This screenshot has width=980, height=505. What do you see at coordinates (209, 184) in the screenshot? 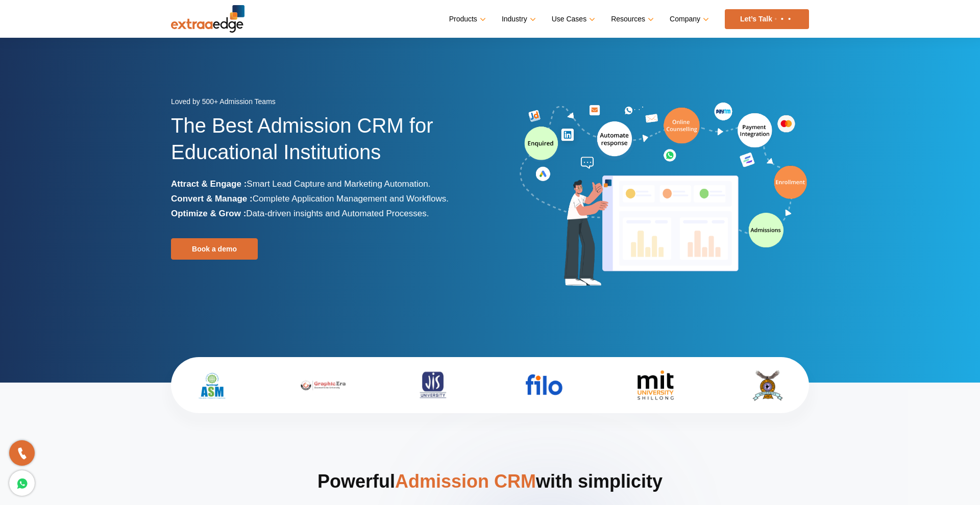
I see `b: Attract & Engage :` at bounding box center [209, 184].